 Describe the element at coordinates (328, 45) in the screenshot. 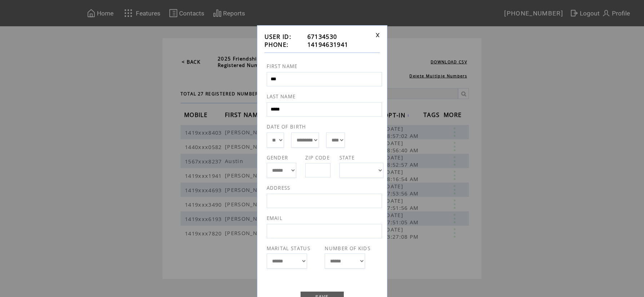

I see `span: 14194631941` at that location.